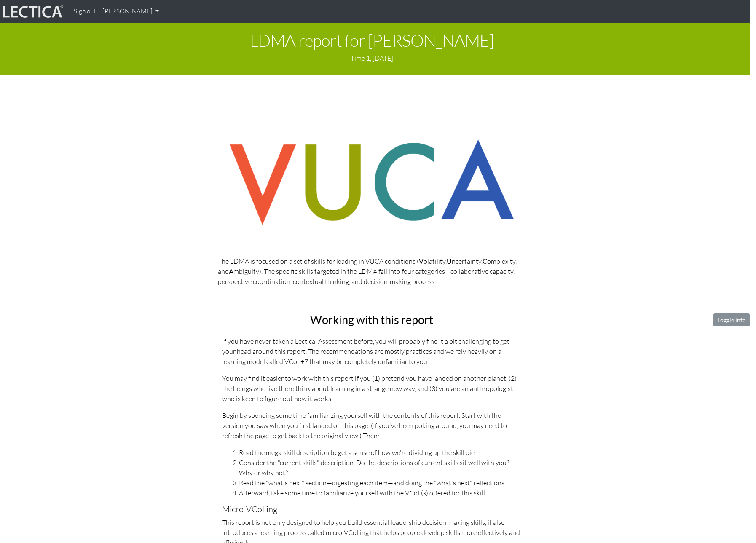 This screenshot has height=543, width=756. What do you see at coordinates (449, 261) in the screenshot?
I see `strong: U` at bounding box center [449, 261].